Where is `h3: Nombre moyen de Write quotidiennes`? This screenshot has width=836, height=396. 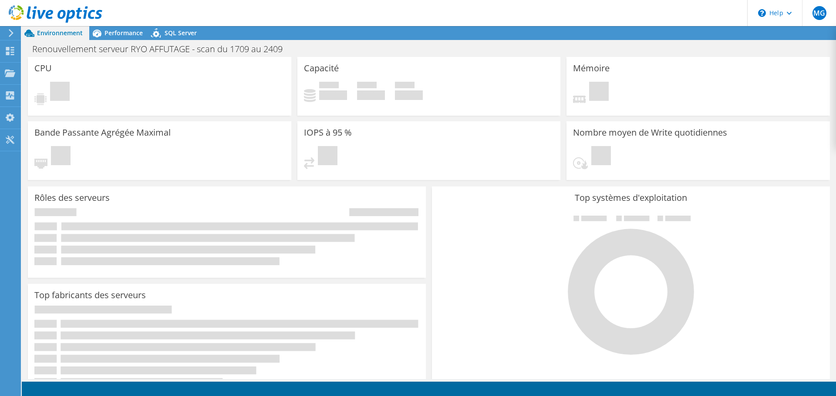 h3: Nombre moyen de Write quotidiennes is located at coordinates (650, 133).